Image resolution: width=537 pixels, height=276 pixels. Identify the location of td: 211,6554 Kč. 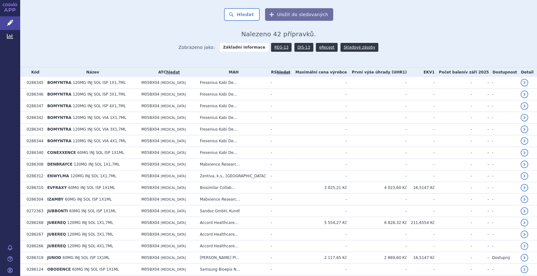
(421, 223).